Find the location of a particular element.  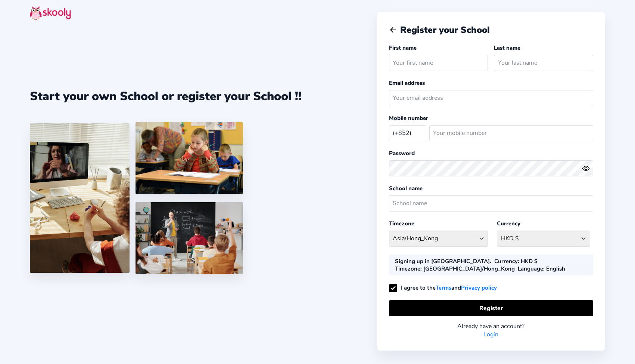

label: Currency is located at coordinates (508, 223).